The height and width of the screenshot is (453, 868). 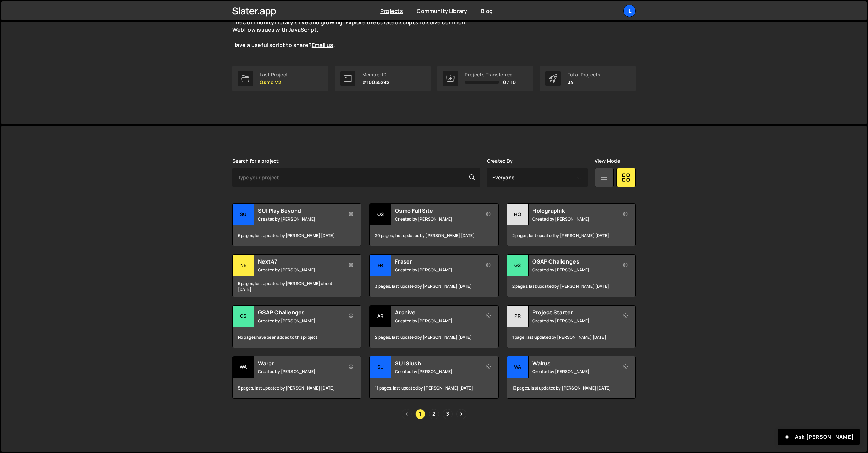 I want to click on h2: Archive, so click(x=436, y=313).